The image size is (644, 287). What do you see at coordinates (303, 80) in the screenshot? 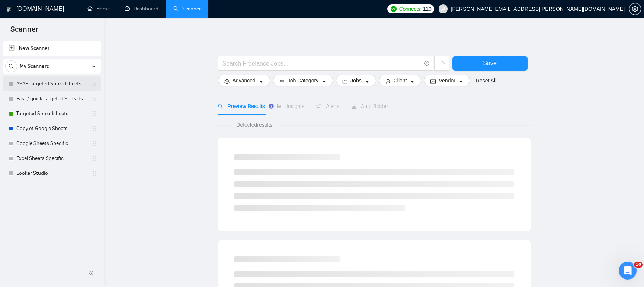
I see `span: Job Category` at bounding box center [303, 80].